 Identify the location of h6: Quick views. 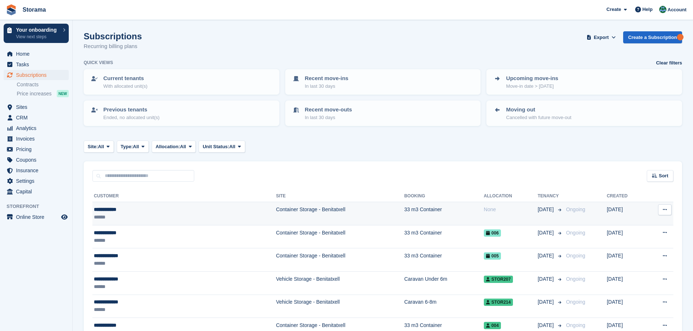
(98, 63).